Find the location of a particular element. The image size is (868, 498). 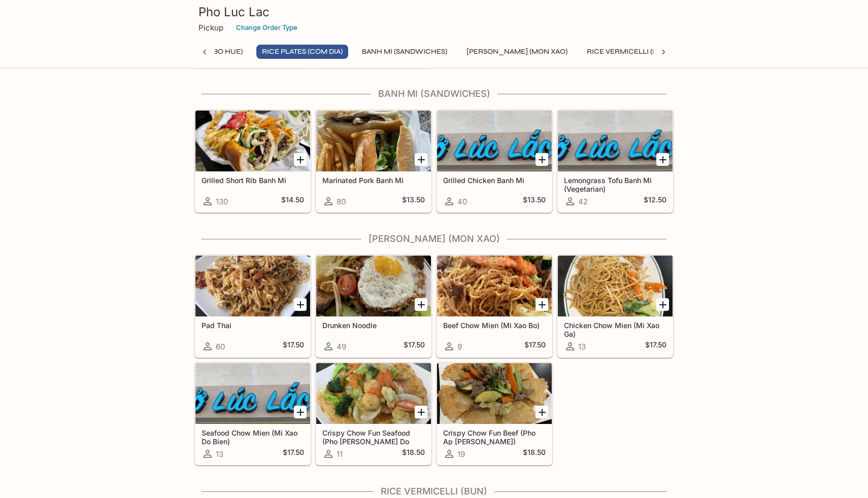

h4: Rice Vermicelli (Bun) is located at coordinates (434, 492).